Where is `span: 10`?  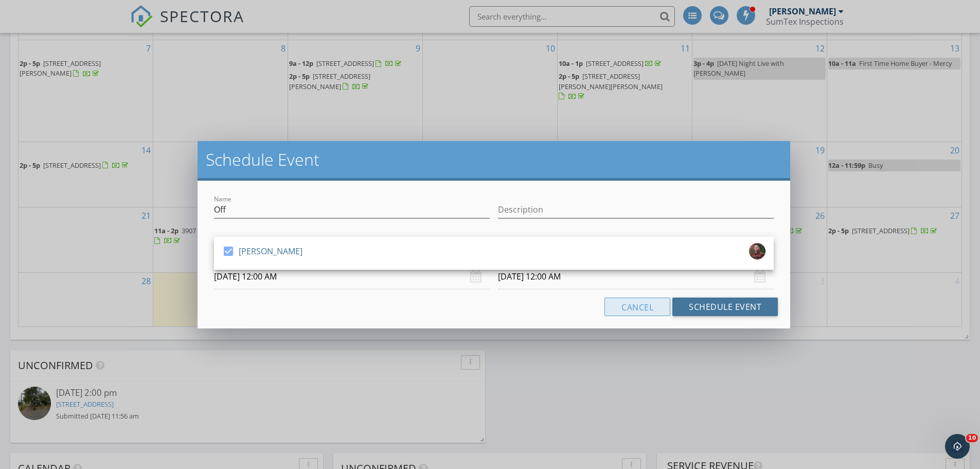 span: 10 is located at coordinates (972, 438).